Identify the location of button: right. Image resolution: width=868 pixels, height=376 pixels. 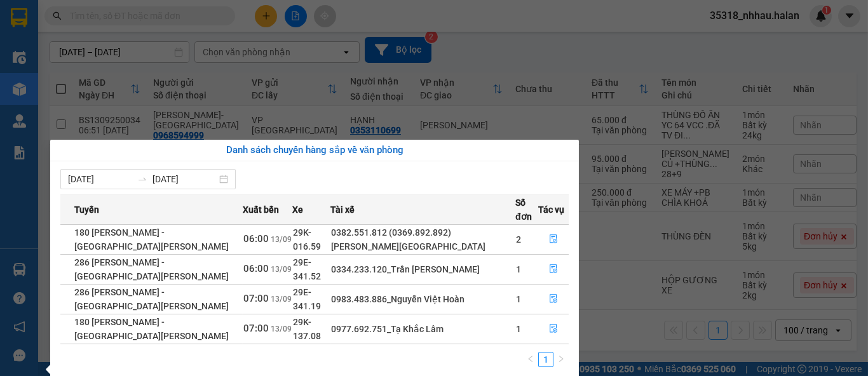
(561, 360).